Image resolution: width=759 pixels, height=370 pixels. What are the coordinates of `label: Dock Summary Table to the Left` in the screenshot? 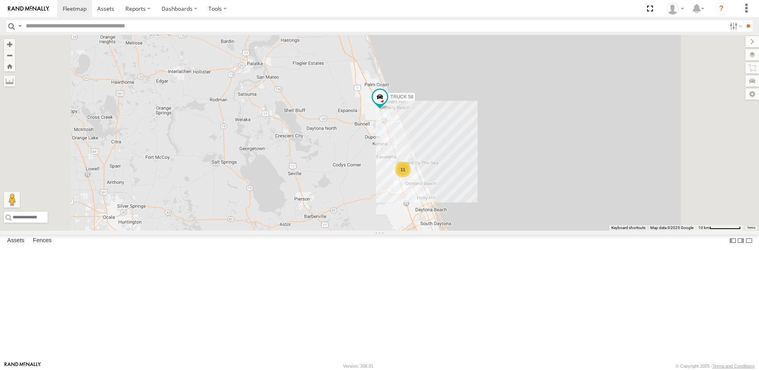 It's located at (733, 240).